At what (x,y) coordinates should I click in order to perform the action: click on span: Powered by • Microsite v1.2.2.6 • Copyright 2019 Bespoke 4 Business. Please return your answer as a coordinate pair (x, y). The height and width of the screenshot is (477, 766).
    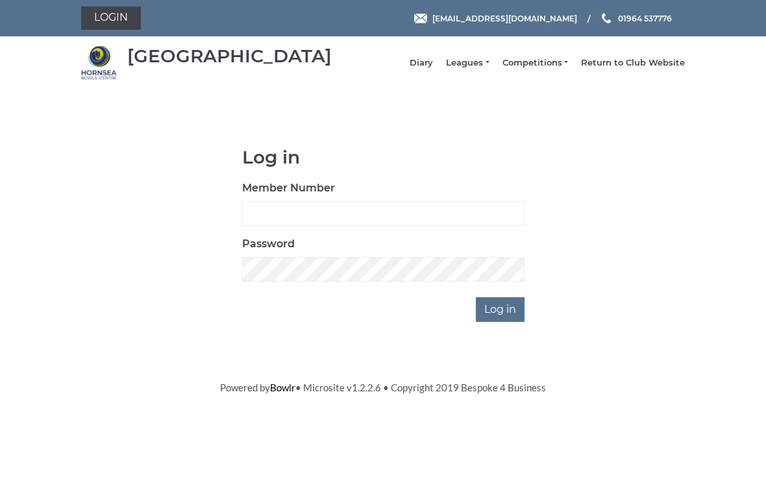
    Looking at the image, I should click on (383, 388).